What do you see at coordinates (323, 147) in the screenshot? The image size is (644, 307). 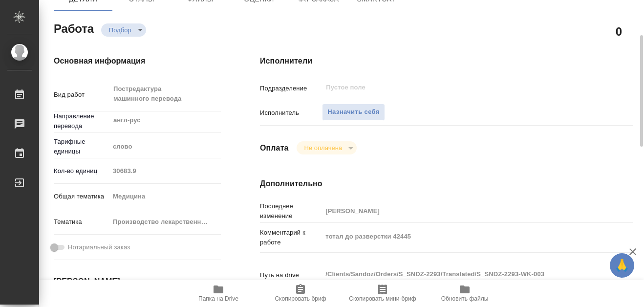 I see `button: Не оплачена` at bounding box center [323, 147].